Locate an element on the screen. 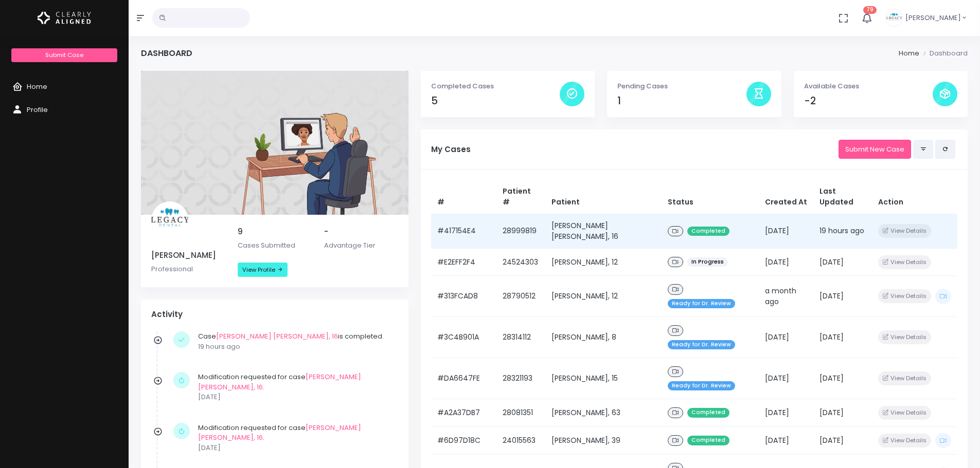 The height and width of the screenshot is (468, 980). th: Status is located at coordinates (710, 197).